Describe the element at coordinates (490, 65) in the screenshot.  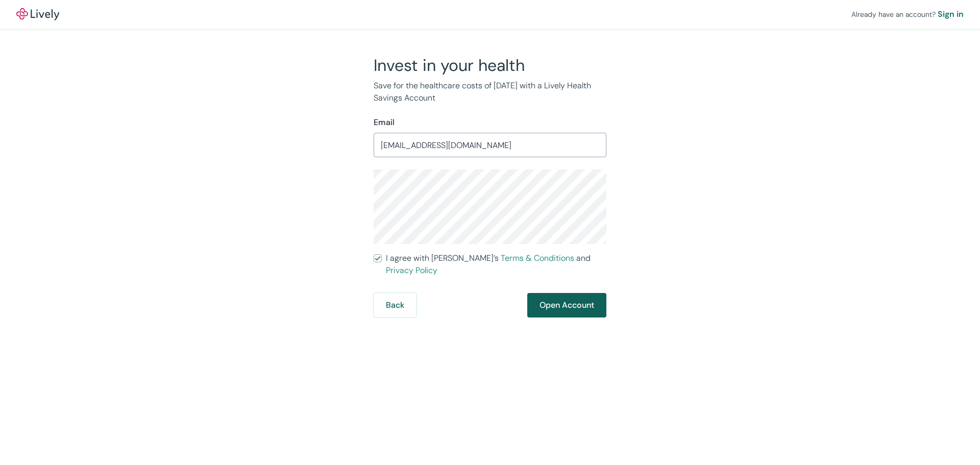
I see `h2: Invest in your health` at that location.